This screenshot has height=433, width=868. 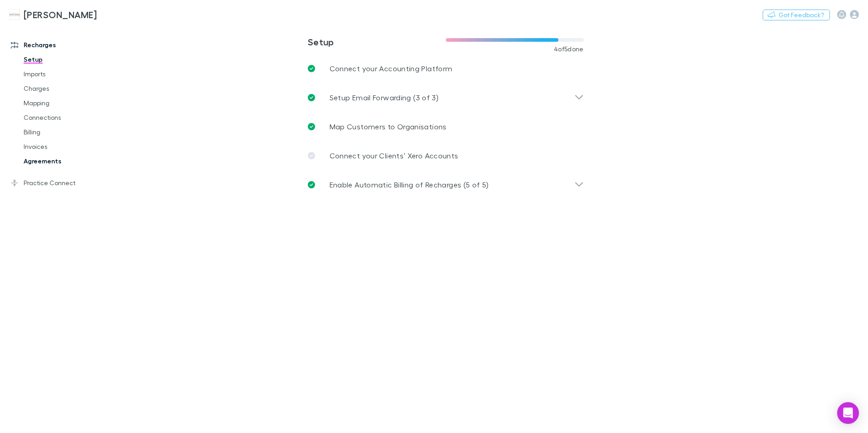 What do you see at coordinates (68, 147) in the screenshot?
I see `a: Invoices` at bounding box center [68, 147].